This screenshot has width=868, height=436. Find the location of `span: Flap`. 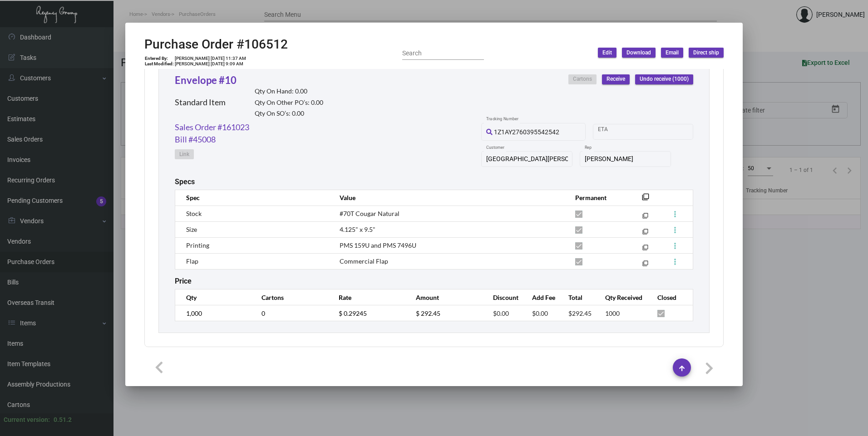

span: Flap is located at coordinates (192, 261).